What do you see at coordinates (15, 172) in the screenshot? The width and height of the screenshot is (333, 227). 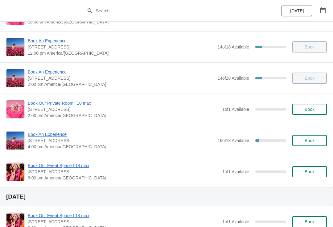 I see `img: Book Our Event Space | 18 max | 1815 N. Milwaukee Ave., Chicago, IL 60647 | 6:00 pm America/Chicago` at bounding box center [15, 172].